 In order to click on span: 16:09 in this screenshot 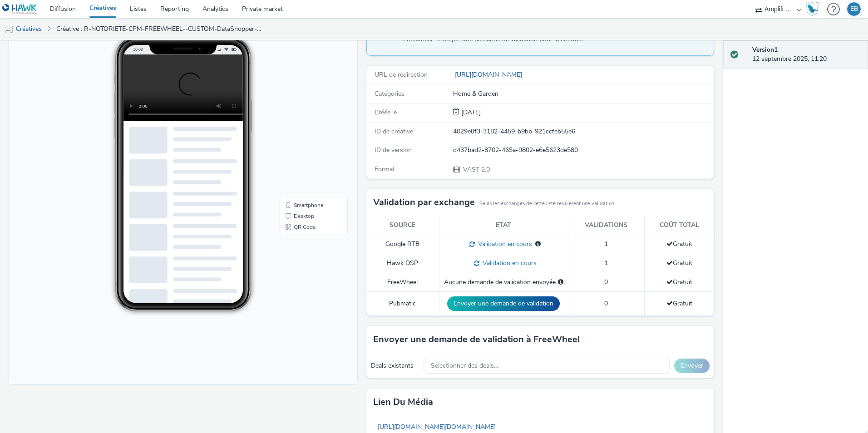, I will do `click(129, 37)`.